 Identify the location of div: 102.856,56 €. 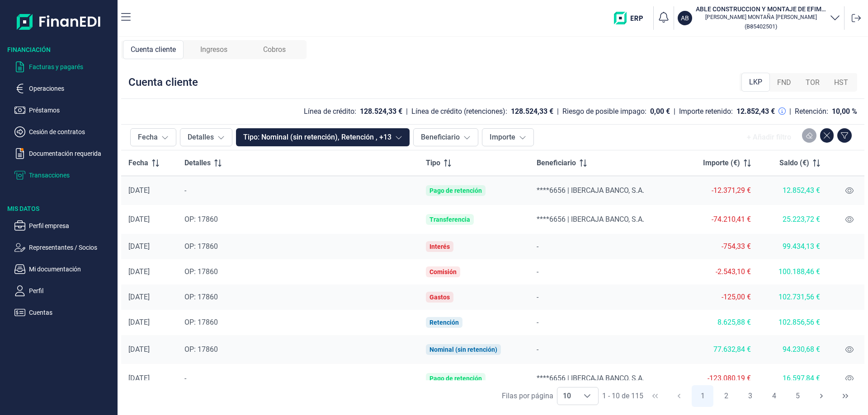
(793, 322).